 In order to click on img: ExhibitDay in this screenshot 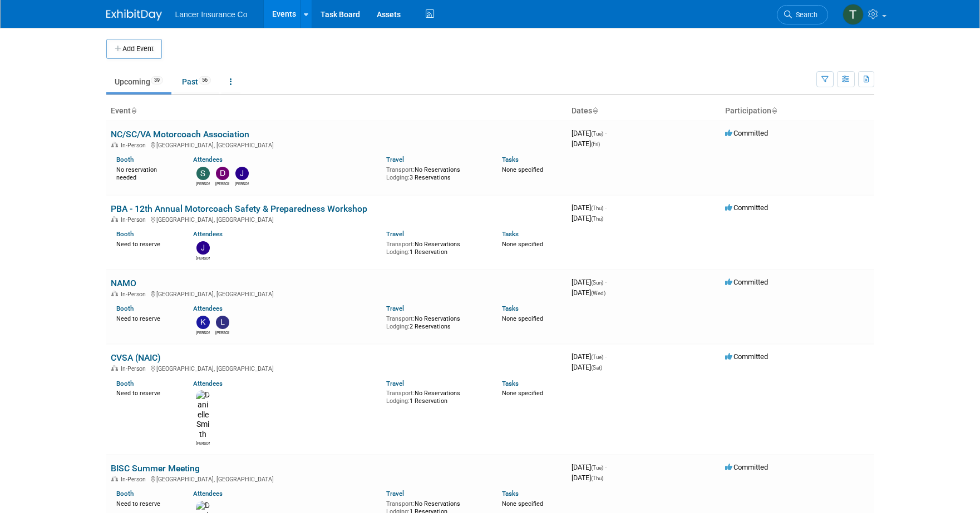, I will do `click(134, 15)`.